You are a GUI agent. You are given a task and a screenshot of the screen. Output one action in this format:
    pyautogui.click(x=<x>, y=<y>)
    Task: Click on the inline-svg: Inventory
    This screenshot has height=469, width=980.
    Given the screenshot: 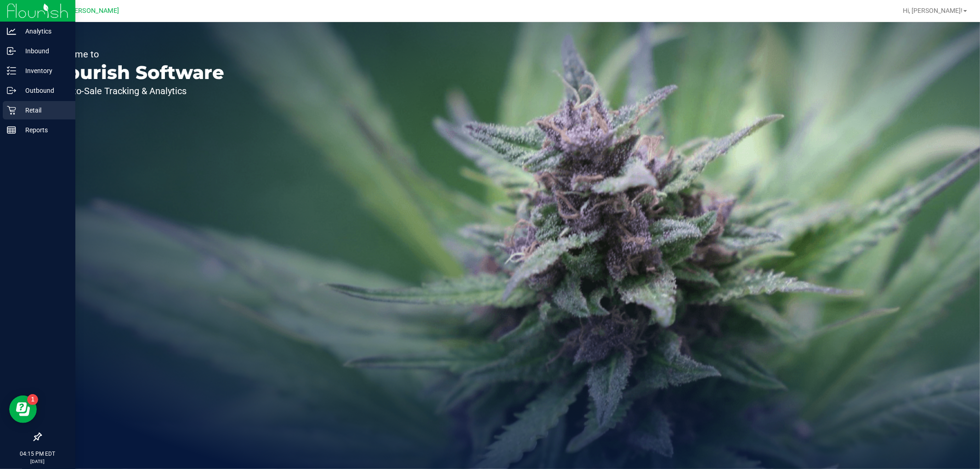 What is the action you would take?
    pyautogui.click(x=11, y=71)
    